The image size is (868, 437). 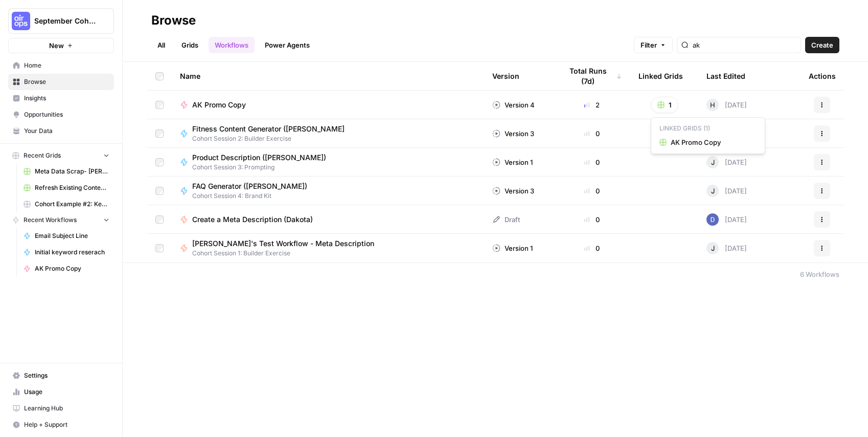 I want to click on span: Cohort Example #2: Keyword -> Outline -> Article (Hibaaq A), so click(x=72, y=204).